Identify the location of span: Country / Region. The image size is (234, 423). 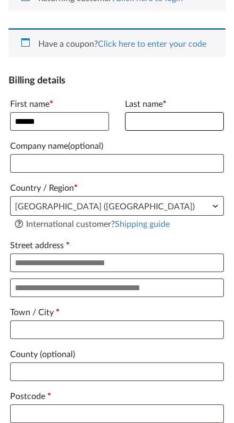
(117, 206).